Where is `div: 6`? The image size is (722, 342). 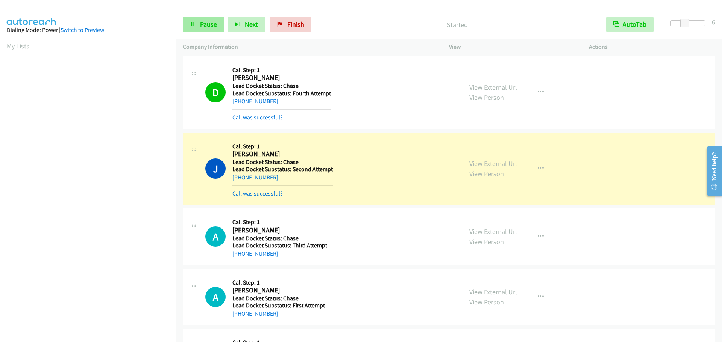
div: 6 is located at coordinates (713, 22).